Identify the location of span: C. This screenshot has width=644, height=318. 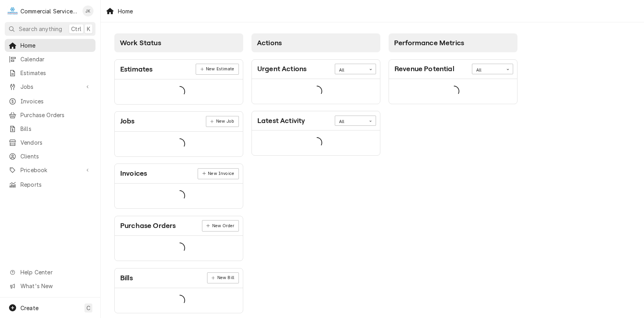
(88, 308).